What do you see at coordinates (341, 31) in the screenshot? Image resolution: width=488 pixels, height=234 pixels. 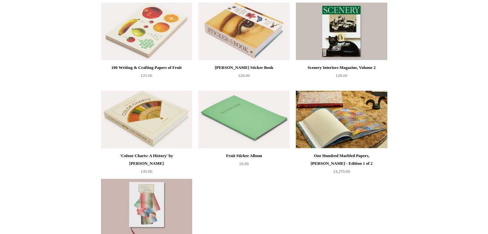 I see `img: Scenery Interiors Magazine, Volume 2` at bounding box center [341, 31].